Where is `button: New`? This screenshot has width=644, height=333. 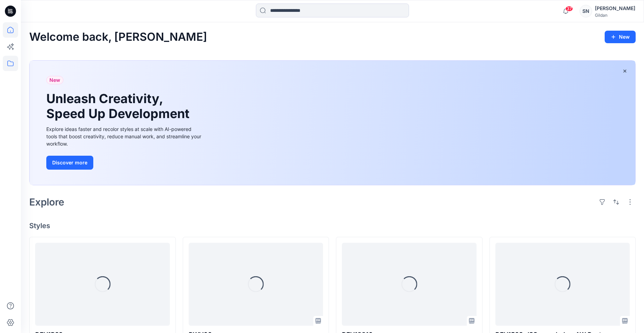
button: New is located at coordinates (620, 37).